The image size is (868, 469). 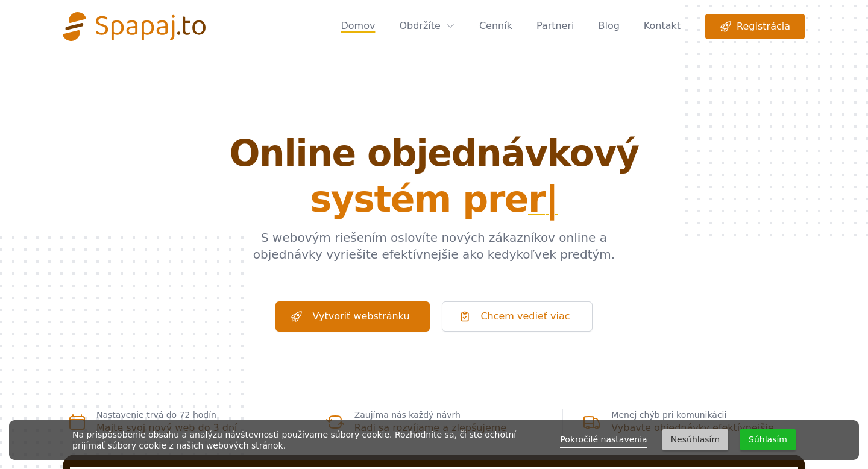 What do you see at coordinates (768, 439) in the screenshot?
I see `button: Súhlasím` at bounding box center [768, 439].